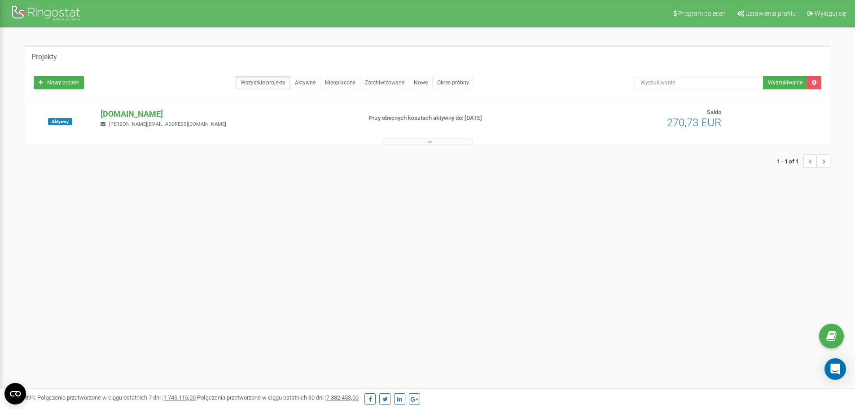 The height and width of the screenshot is (409, 855). I want to click on button: Wyszukiwanie, so click(785, 83).